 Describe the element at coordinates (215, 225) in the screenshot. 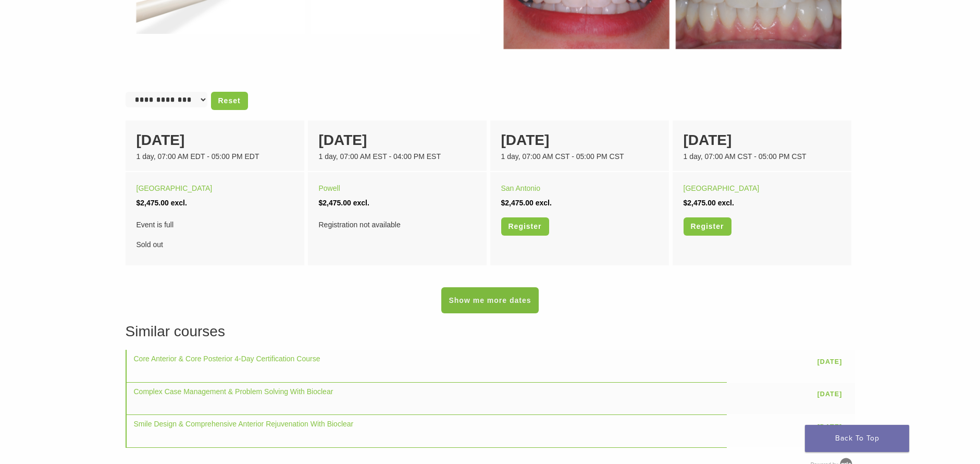

I see `span: Event is full` at that location.